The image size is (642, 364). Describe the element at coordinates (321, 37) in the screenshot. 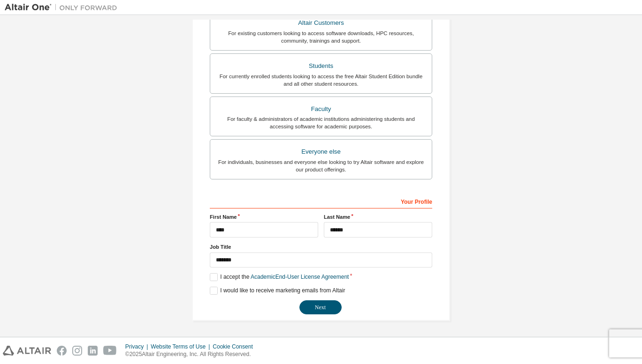

I see `div: For existing customers looking to access software downloads, HPC resources, community, trainings ...` at that location.